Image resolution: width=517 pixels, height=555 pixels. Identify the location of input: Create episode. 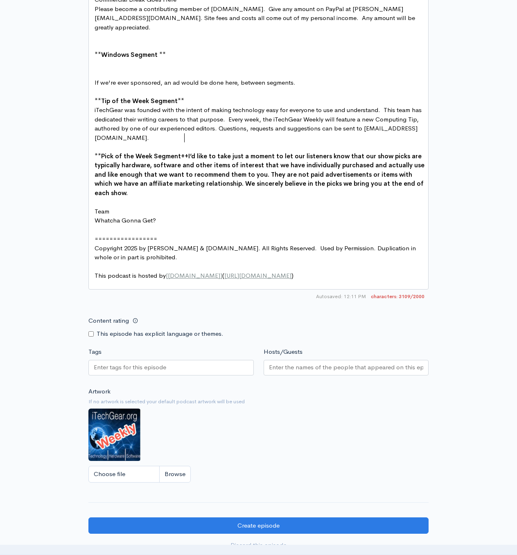
(258, 526).